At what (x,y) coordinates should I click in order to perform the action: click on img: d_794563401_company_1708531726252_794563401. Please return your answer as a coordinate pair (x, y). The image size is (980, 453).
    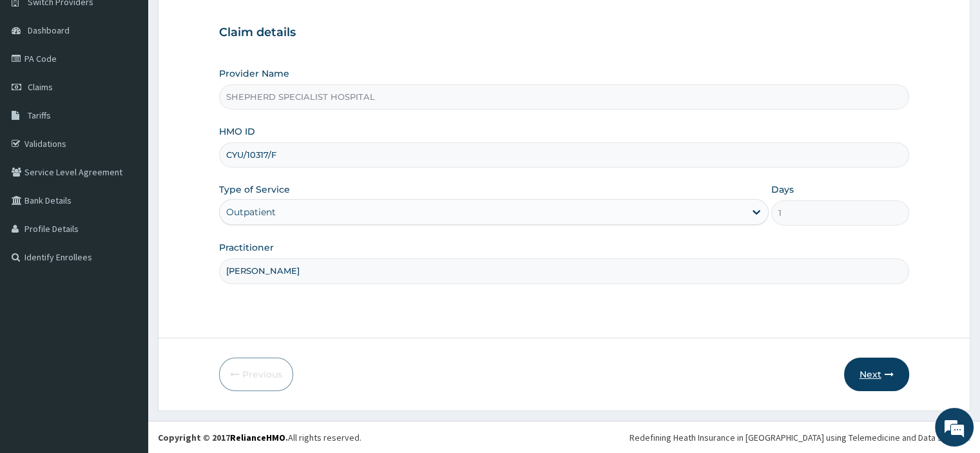
    Looking at the image, I should click on (38, 80).